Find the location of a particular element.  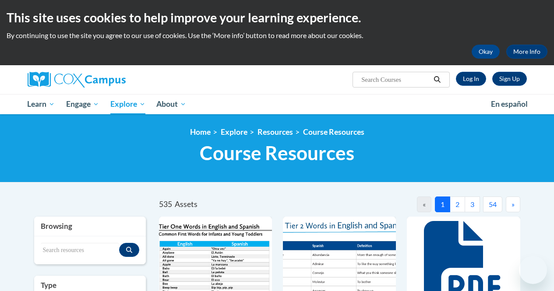

button: Next is located at coordinates (513, 205).